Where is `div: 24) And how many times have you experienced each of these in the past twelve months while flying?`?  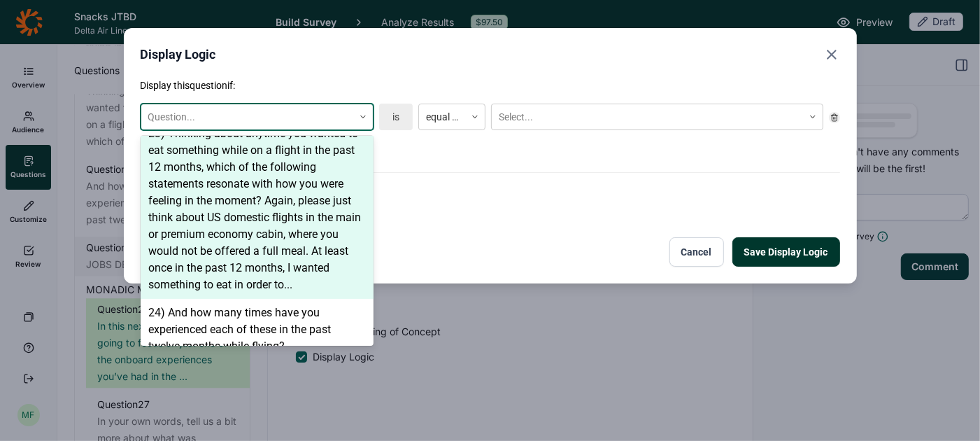 div: 24) And how many times have you experienced each of these in the past twelve months while flying? is located at coordinates (257, 330).